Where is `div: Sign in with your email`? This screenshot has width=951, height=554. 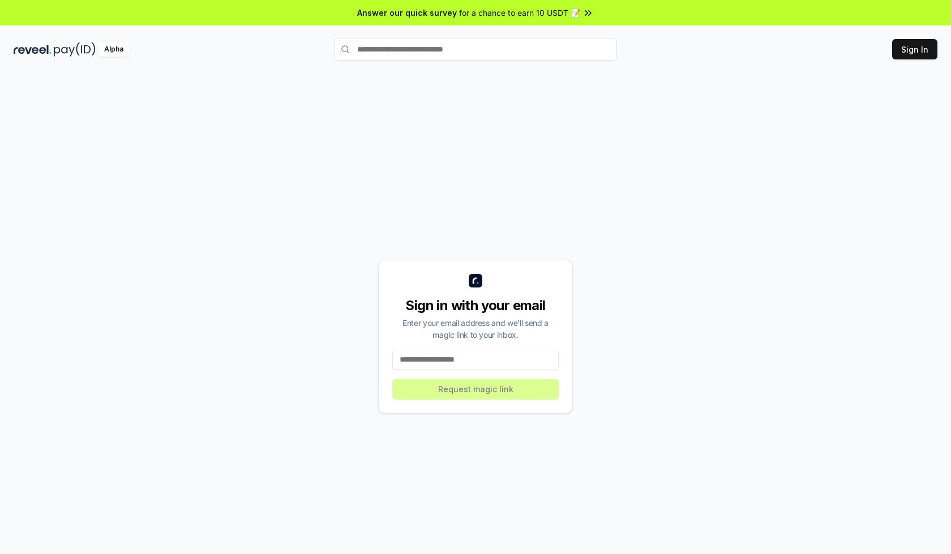 div: Sign in with your email is located at coordinates (475, 306).